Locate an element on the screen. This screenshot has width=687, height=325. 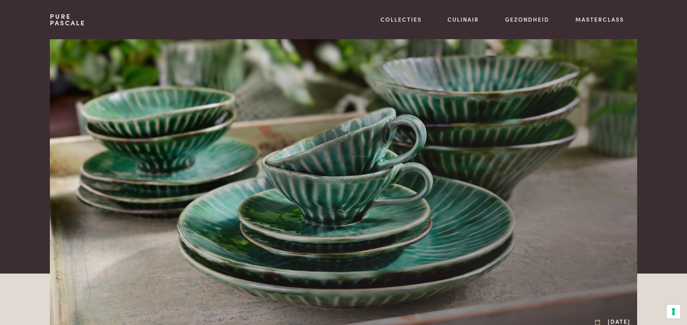
a: Collecties is located at coordinates (401, 19).